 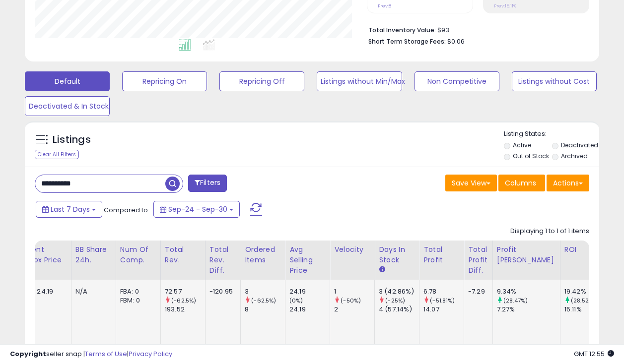 What do you see at coordinates (164, 81) in the screenshot?
I see `button: Repricing On` at bounding box center [164, 81].